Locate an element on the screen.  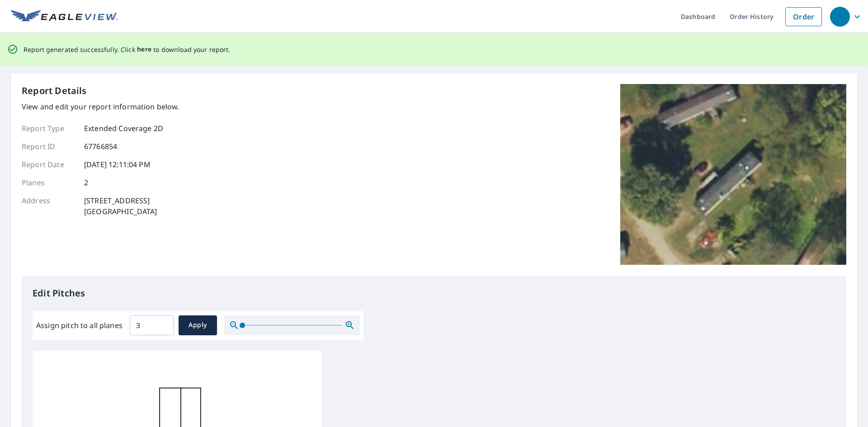
p: 67766854 is located at coordinates (100, 147).